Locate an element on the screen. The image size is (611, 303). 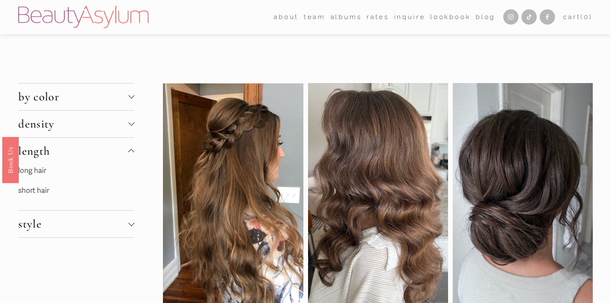
a: TikTok is located at coordinates (529, 17).